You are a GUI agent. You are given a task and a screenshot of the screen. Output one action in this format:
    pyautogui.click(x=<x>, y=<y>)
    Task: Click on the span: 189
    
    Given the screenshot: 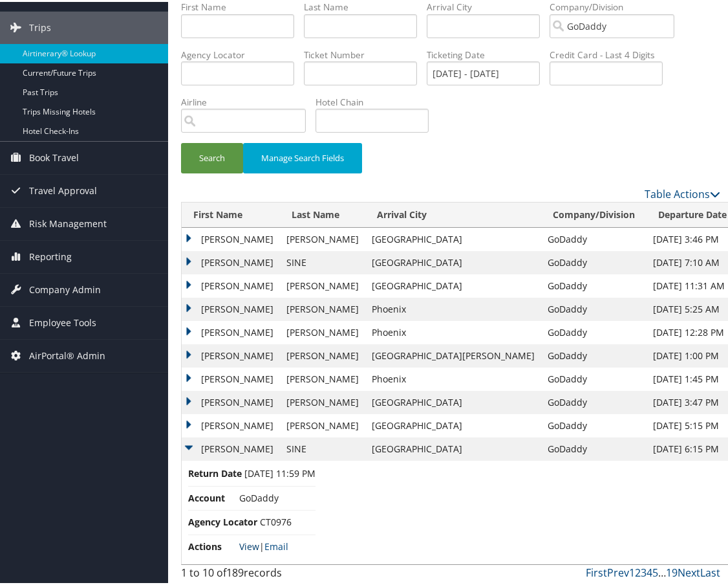 What is the action you would take?
    pyautogui.click(x=235, y=571)
    